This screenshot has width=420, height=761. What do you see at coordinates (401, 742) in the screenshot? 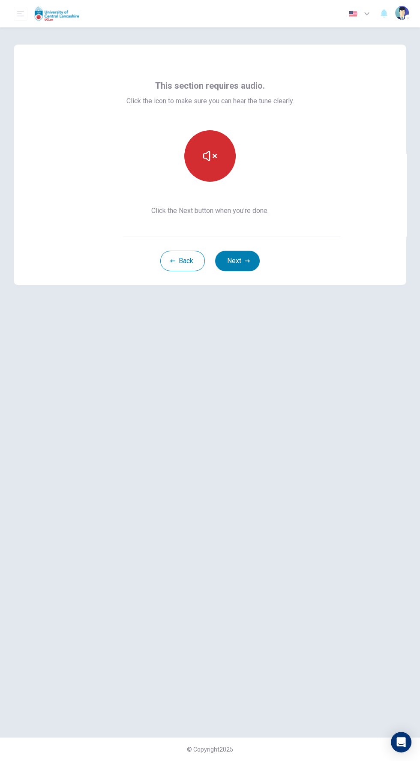
I see `div: Open Intercom Messenger` at bounding box center [401, 742].